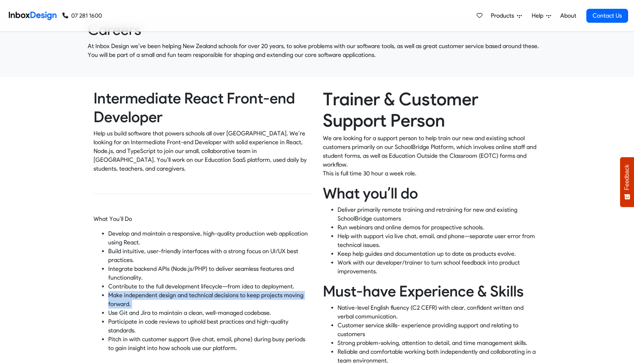 Image resolution: width=634 pixels, height=364 pixels. I want to click on span: Feedback, so click(627, 177).